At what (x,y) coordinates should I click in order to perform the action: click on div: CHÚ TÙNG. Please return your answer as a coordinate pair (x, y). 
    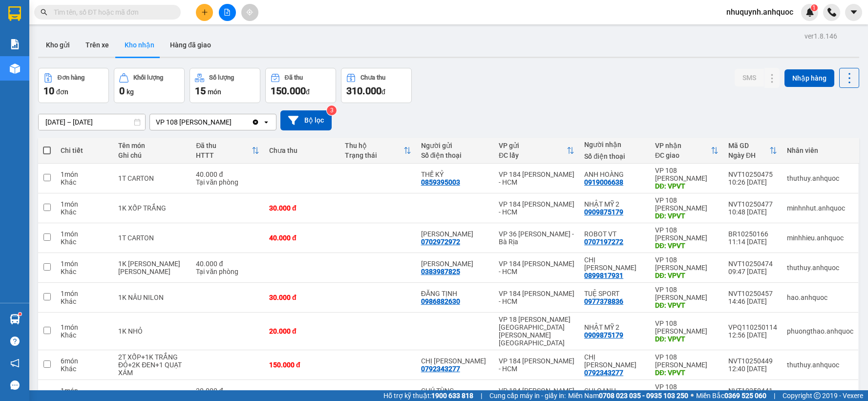
    Looking at the image, I should click on (455, 390).